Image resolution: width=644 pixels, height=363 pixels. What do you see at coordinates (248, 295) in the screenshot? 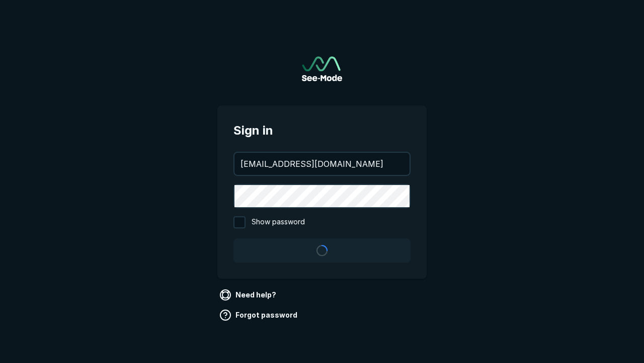
I see `a: Need help?` at bounding box center [248, 295].